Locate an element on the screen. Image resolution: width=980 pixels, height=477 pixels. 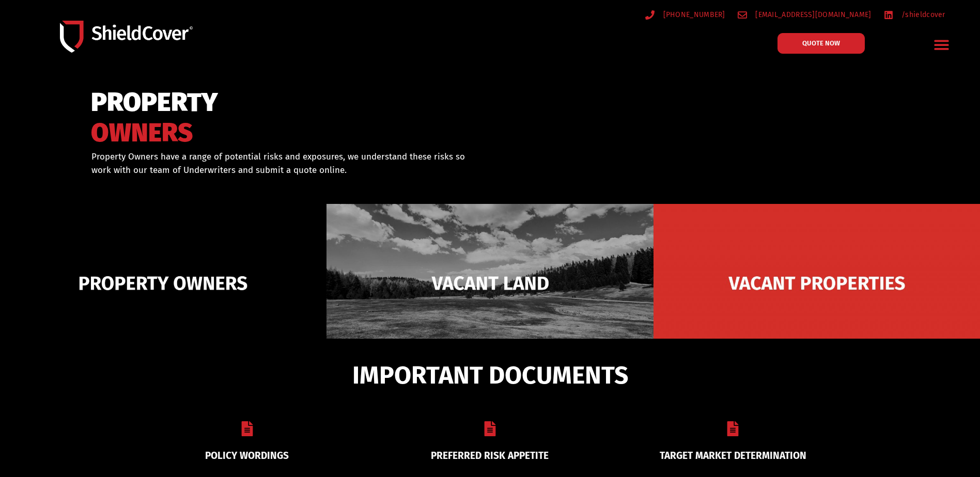
p: Property Owners have a range of potential risks and exposures, we understand these risks so work ... is located at coordinates (284, 163).